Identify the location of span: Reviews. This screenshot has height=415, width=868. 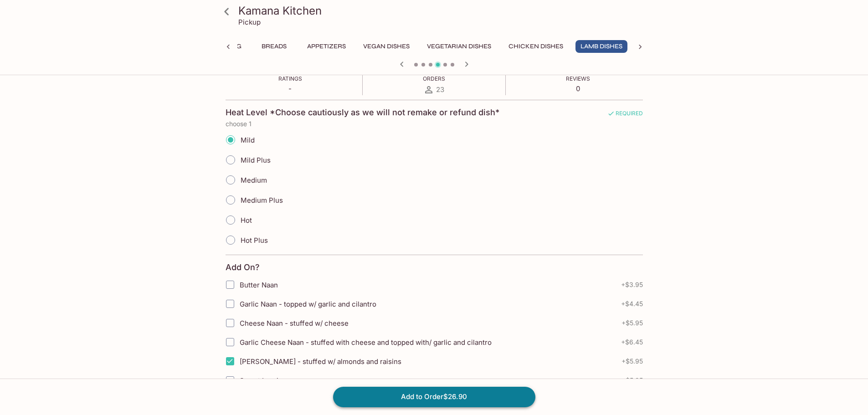
(578, 78).